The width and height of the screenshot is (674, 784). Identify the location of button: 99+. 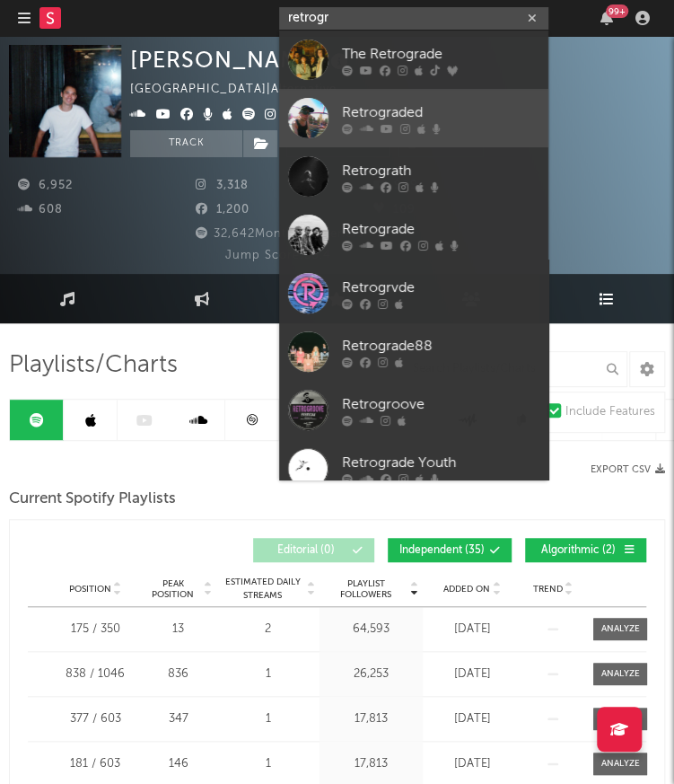
(607, 18).